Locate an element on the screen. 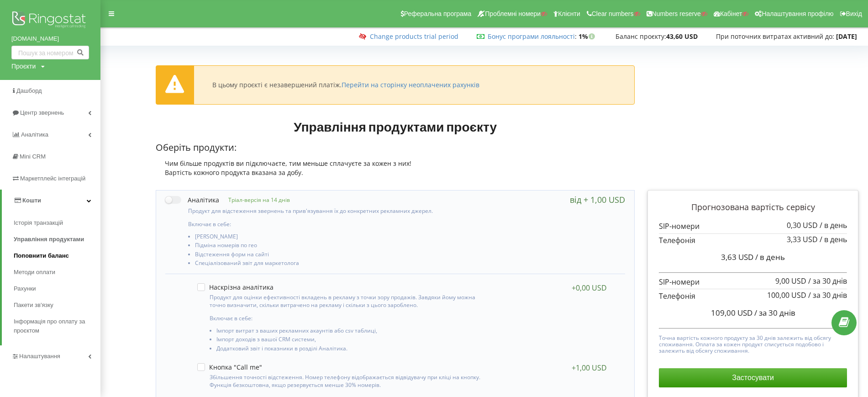 The image size is (868, 397). div: +0,00 USD is located at coordinates (589, 288).